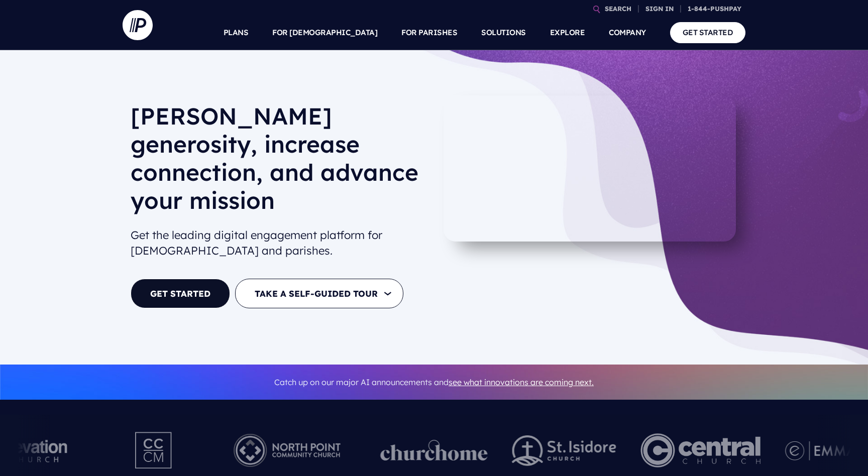 The width and height of the screenshot is (868, 476). I want to click on a: EXPLORE, so click(568, 32).